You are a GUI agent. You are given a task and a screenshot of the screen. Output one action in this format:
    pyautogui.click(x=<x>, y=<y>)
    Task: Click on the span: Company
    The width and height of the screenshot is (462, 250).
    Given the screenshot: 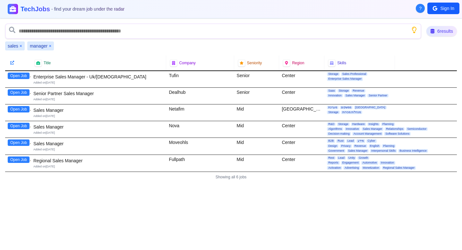 What is the action you would take?
    pyautogui.click(x=187, y=63)
    